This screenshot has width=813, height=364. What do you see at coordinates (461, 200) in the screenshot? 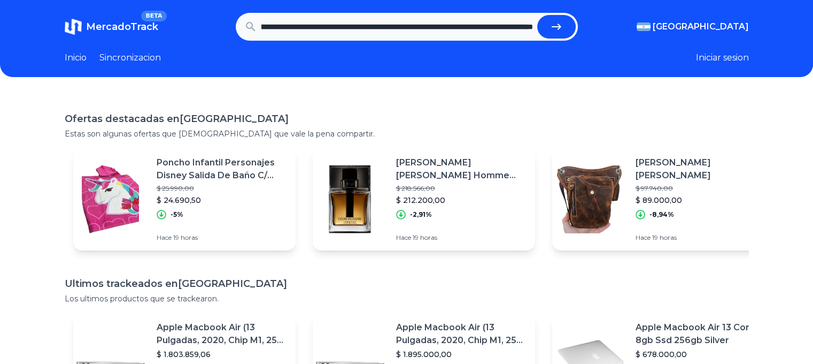
I see `p: $ 212.200,00` at bounding box center [461, 200].